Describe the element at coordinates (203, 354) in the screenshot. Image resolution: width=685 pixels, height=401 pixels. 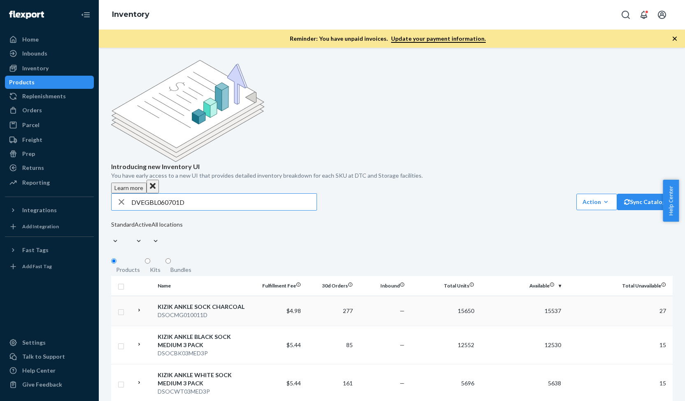
I see `div: DSOCBK03MED3P` at that location.